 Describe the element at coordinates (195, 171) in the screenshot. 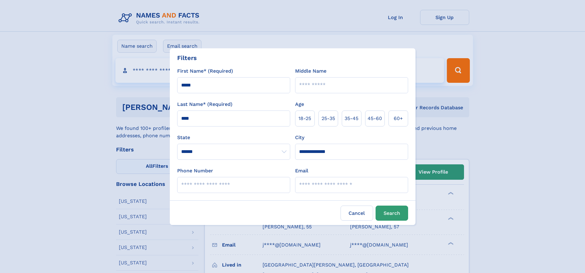

I see `label: Phone Number` at that location.